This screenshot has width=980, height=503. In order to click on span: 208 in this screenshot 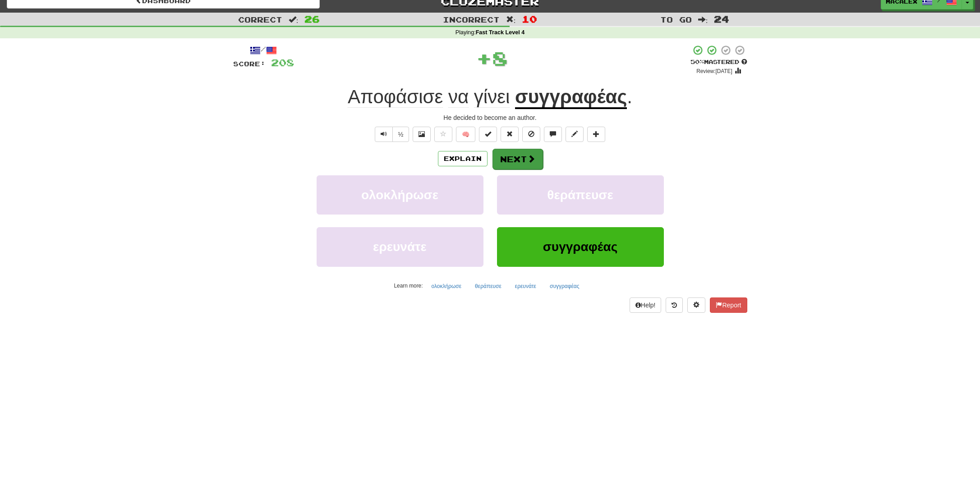, I will do `click(283, 62)`.